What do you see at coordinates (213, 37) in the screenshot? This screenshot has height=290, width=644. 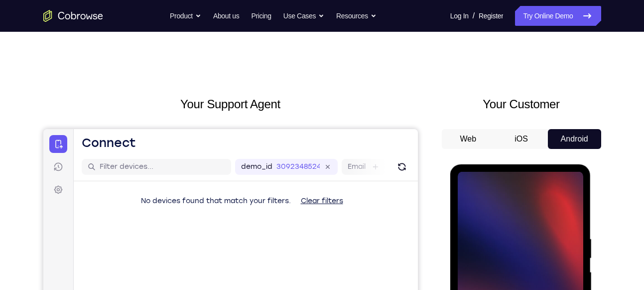 I see `label: demo_id` at bounding box center [213, 37].